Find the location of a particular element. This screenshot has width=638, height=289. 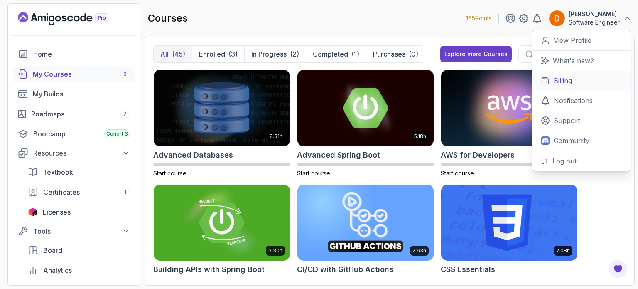

p: Support is located at coordinates (567, 120).